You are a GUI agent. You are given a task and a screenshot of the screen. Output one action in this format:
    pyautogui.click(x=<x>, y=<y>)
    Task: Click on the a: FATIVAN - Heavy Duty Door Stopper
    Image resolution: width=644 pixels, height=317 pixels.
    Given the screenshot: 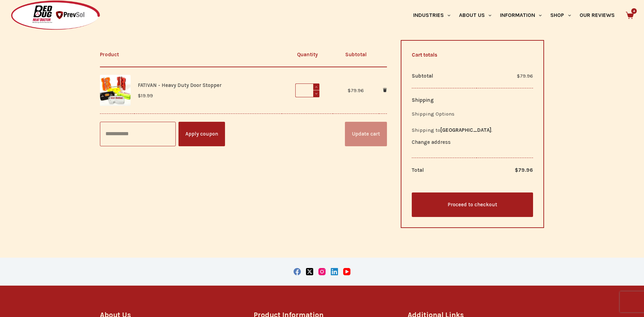 What is the action you would take?
    pyautogui.click(x=180, y=85)
    